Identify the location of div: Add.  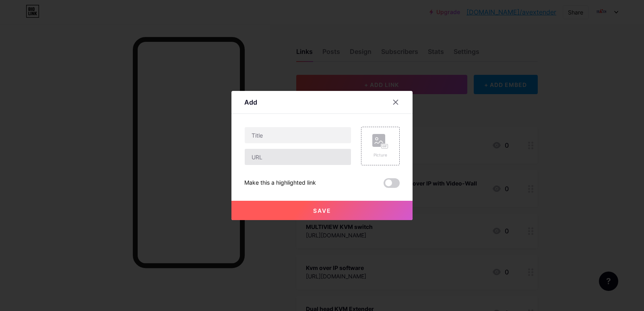
(250, 102).